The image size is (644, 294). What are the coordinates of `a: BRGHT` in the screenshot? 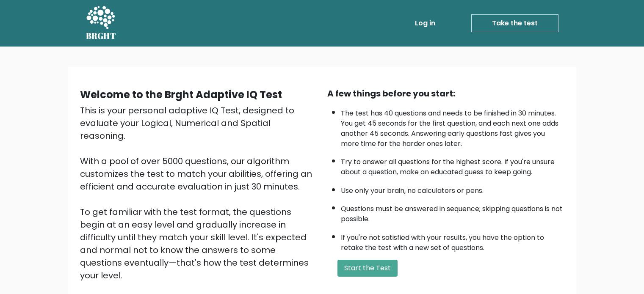 It's located at (101, 23).